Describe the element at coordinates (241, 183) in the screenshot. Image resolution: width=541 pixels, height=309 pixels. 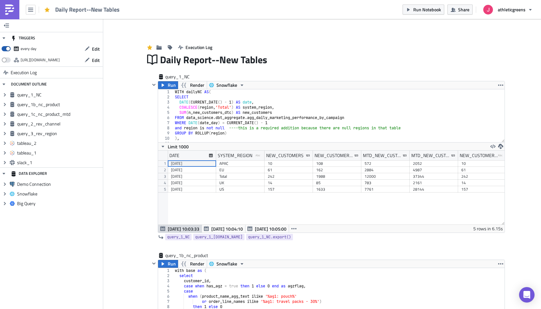
I see `div: UK` at that location.